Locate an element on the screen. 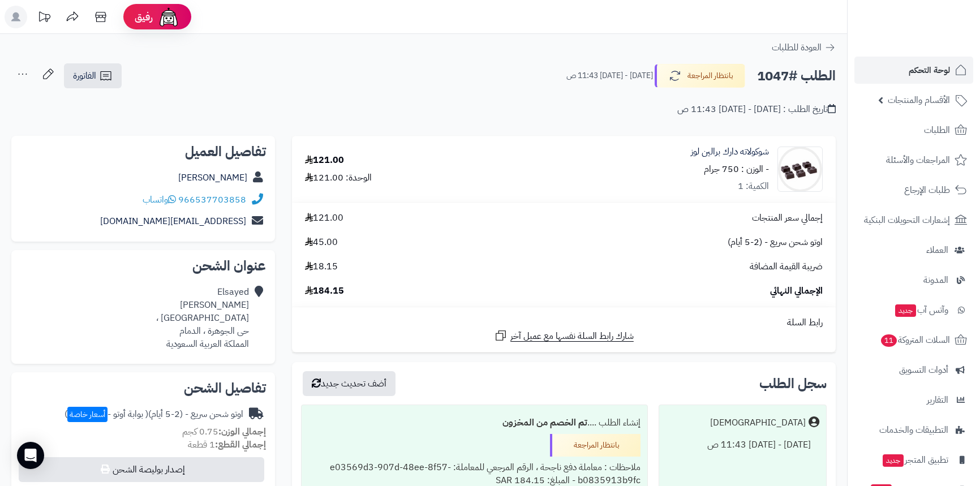 This screenshot has width=980, height=486. strong: إجمالي القطع: is located at coordinates (241, 444).